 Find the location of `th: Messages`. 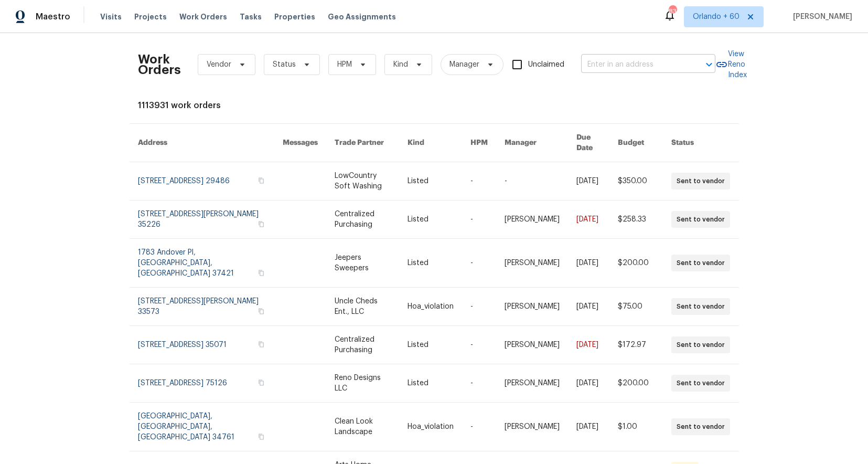

th: Messages is located at coordinates (300, 142).